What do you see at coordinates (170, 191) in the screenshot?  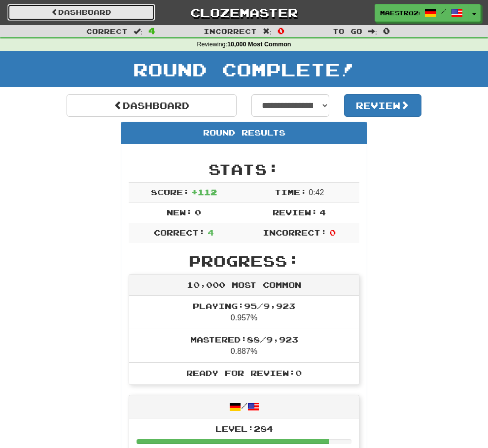 I see `span: Score:` at bounding box center [170, 191].